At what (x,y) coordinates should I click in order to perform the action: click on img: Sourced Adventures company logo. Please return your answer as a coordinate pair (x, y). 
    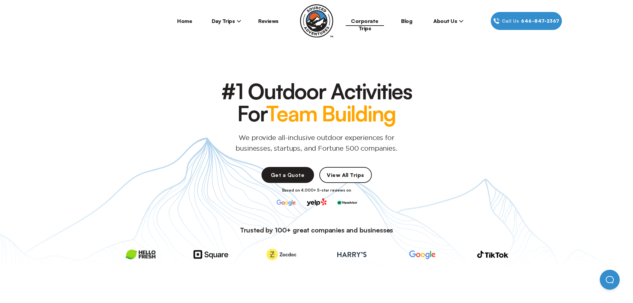
    Looking at the image, I should click on (317, 21).